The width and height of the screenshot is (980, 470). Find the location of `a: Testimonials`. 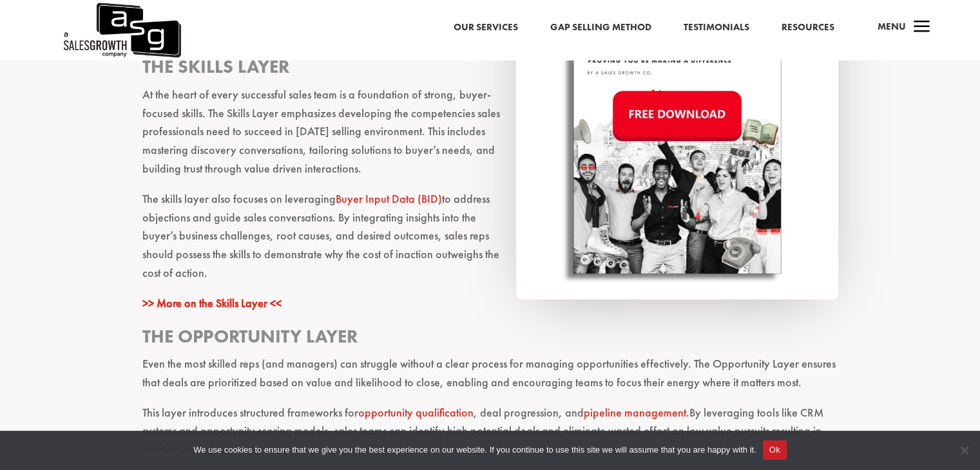

a: Testimonials is located at coordinates (716, 28).